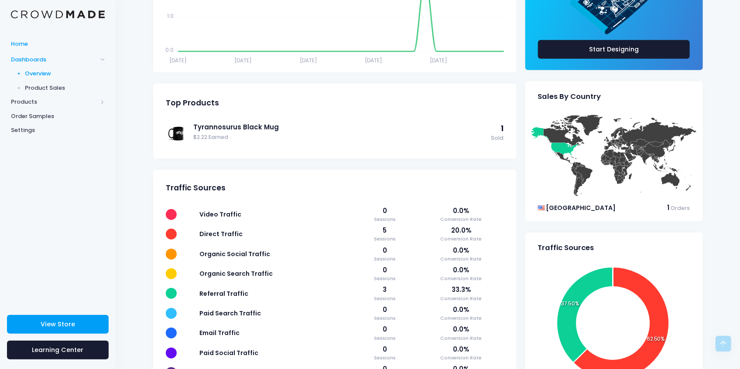  What do you see at coordinates (224, 294) in the screenshot?
I see `span: Referral Traffic` at bounding box center [224, 294].